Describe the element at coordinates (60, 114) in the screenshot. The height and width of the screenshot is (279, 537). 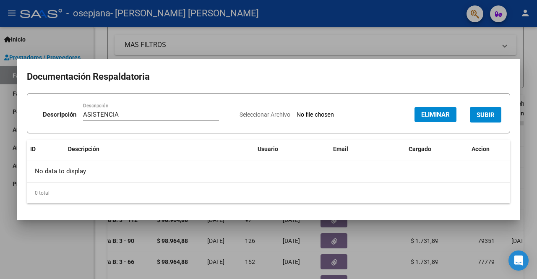
I see `p: Descripción` at that location.